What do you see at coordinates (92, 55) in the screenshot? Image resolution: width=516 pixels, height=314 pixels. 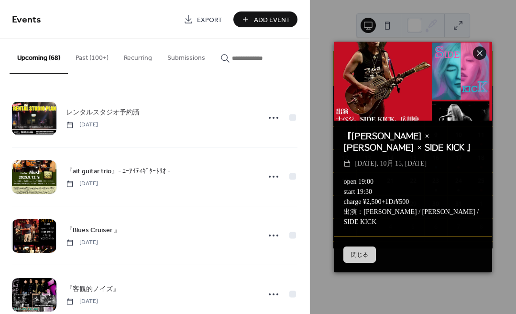 I see `button: Past (100+)` at bounding box center [92, 55].